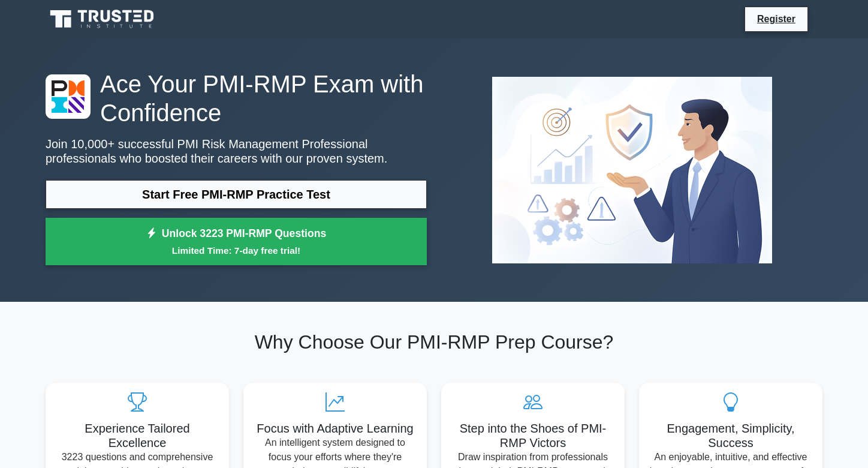 This screenshot has width=868, height=468. What do you see at coordinates (777, 19) in the screenshot?
I see `a: Register` at bounding box center [777, 19].